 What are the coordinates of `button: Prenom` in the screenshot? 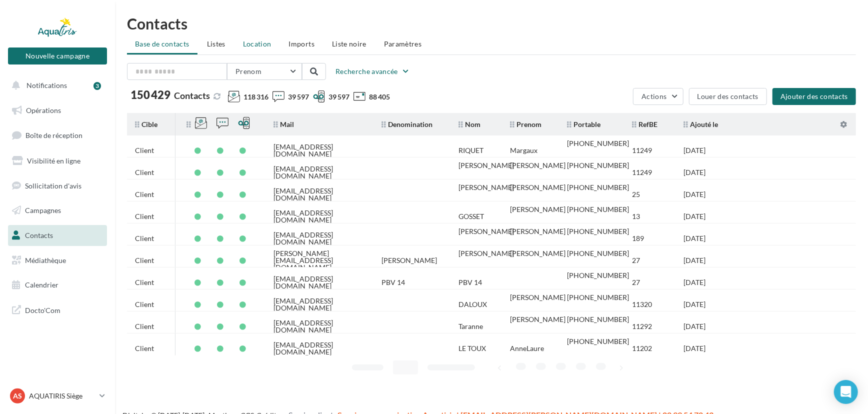 It's located at (264, 72).